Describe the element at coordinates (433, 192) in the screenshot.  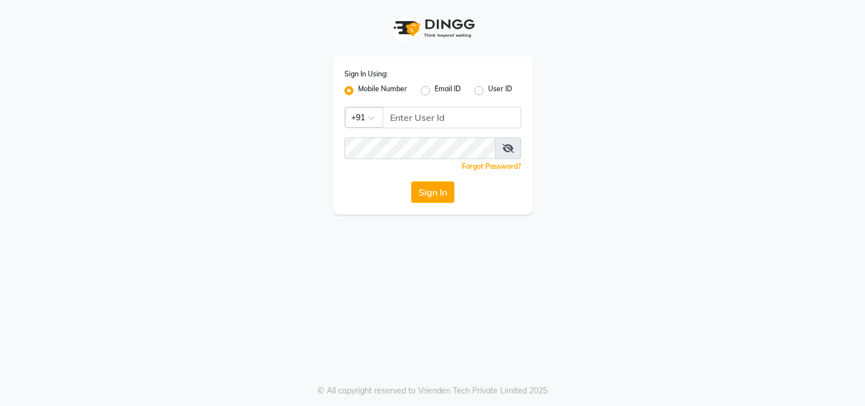
I see `button: Sign In` at that location.